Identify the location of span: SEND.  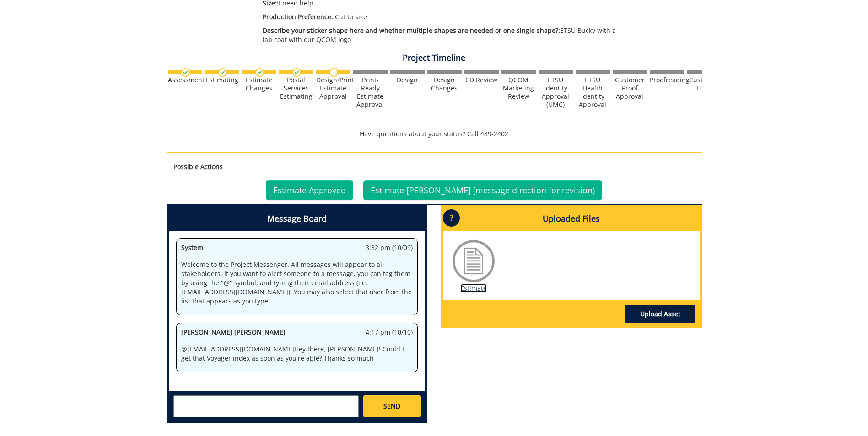
(392, 407).